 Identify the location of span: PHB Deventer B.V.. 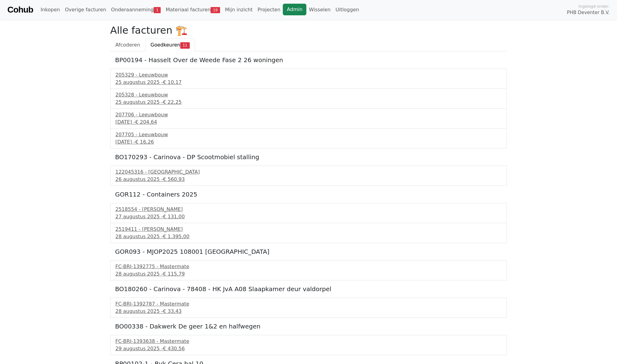
(588, 13).